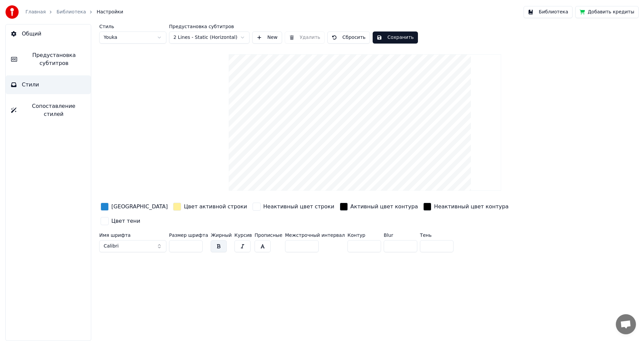 This screenshot has width=644, height=341. I want to click on label: Прописные, so click(268, 235).